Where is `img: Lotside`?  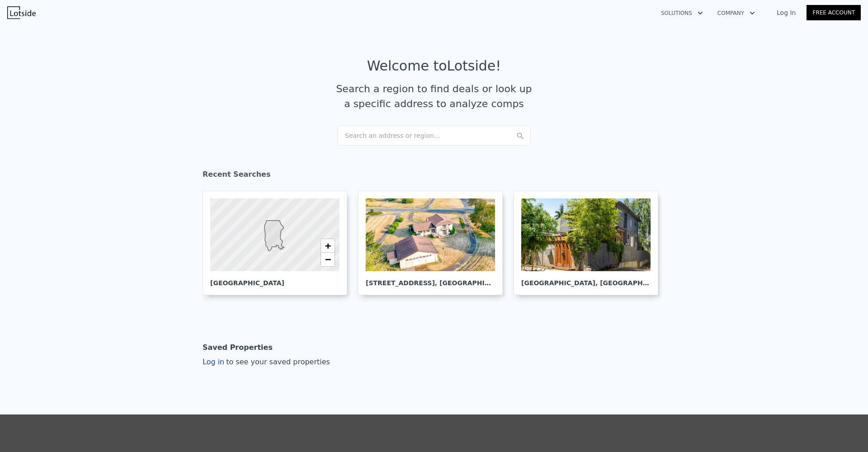
img: Lotside is located at coordinates (22, 13).